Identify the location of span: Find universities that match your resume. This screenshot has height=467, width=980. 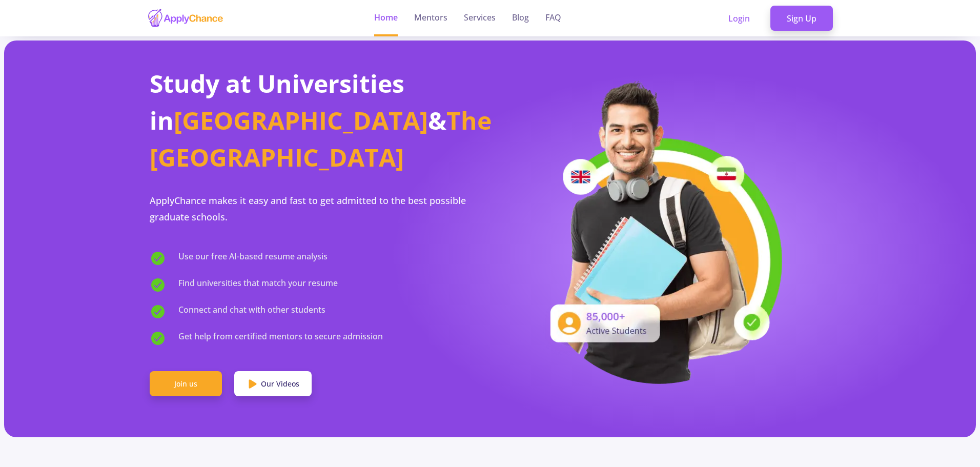
(258, 285).